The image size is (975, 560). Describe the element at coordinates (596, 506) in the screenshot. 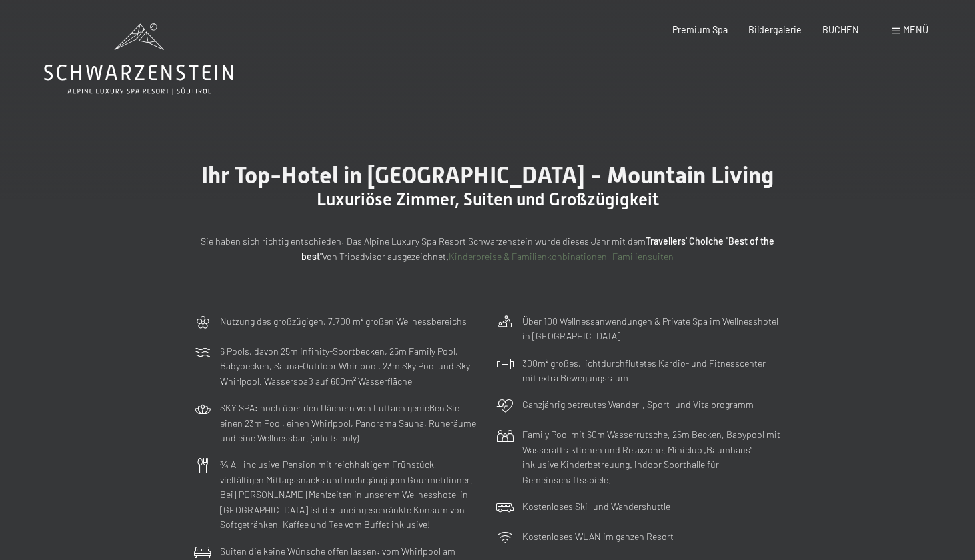

I see `p: Kostenloses Ski- und Wandershuttle` at that location.